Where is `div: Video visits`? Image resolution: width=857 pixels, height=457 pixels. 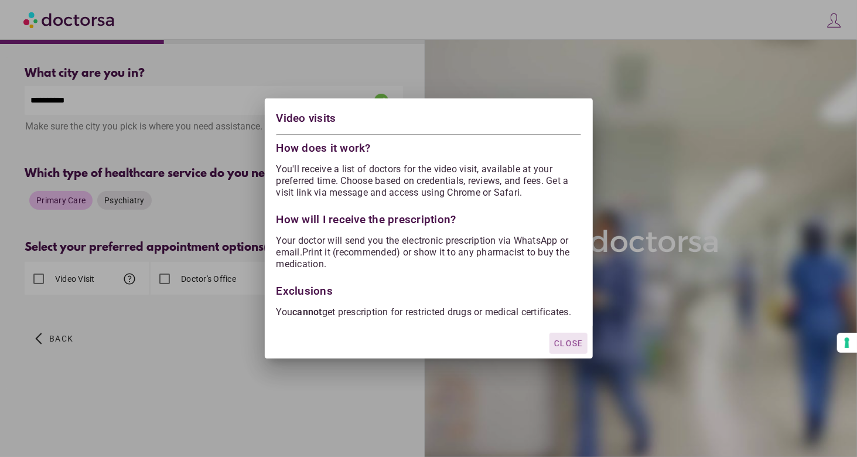
div: Video visits is located at coordinates (429, 119).